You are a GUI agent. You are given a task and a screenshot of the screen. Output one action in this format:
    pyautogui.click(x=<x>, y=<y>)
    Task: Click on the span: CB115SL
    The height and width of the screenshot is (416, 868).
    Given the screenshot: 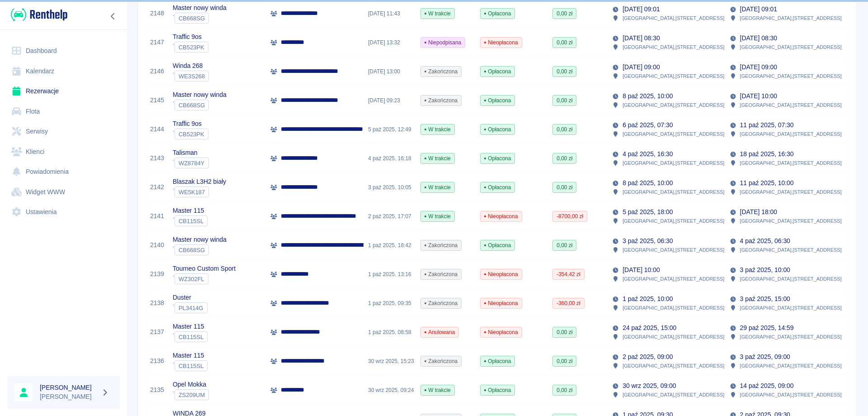 What is the action you would take?
    pyautogui.click(x=191, y=221)
    